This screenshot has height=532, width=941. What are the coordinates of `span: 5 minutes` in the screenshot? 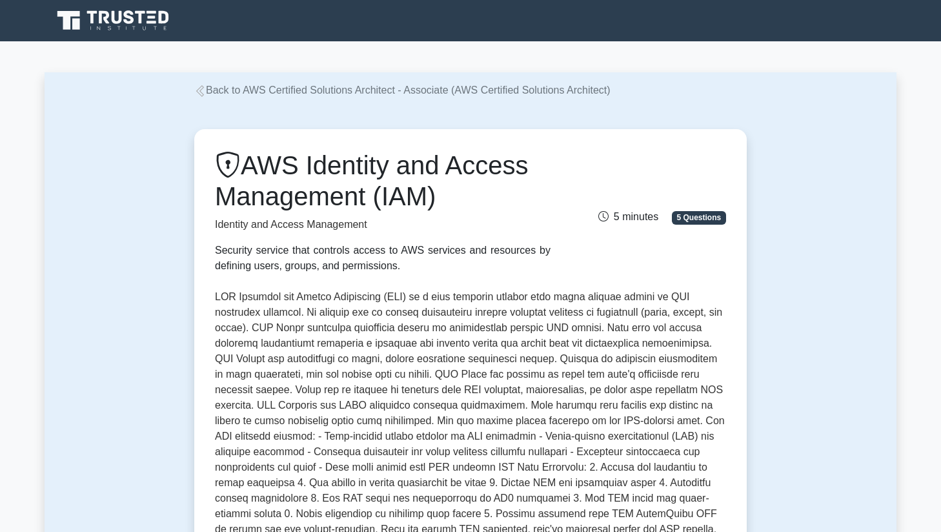 It's located at (628, 216).